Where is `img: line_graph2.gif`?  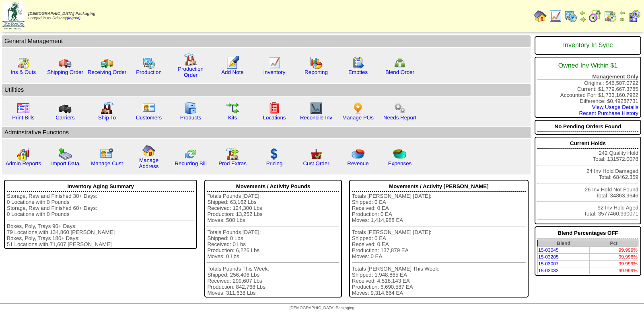
img: line_graph2.gif is located at coordinates (317, 108).